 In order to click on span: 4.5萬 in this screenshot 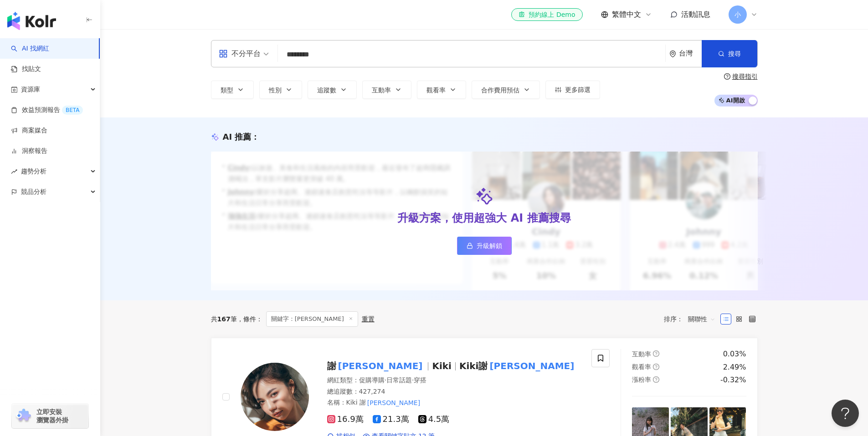, I will do `click(434, 419)`.